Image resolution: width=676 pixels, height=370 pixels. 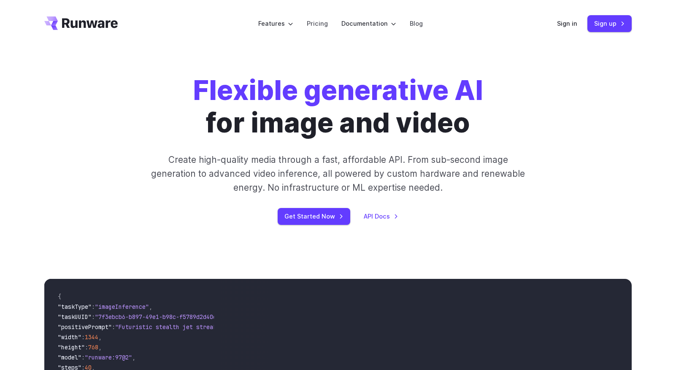 I want to click on span: "width", so click(x=70, y=337).